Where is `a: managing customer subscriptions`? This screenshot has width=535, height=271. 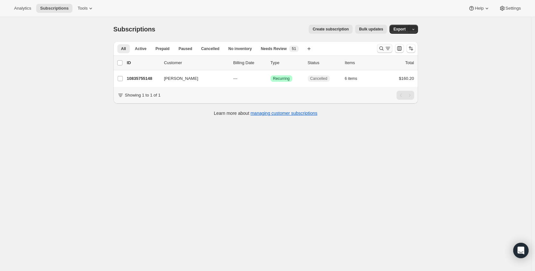 a: managing customer subscriptions is located at coordinates (284, 113).